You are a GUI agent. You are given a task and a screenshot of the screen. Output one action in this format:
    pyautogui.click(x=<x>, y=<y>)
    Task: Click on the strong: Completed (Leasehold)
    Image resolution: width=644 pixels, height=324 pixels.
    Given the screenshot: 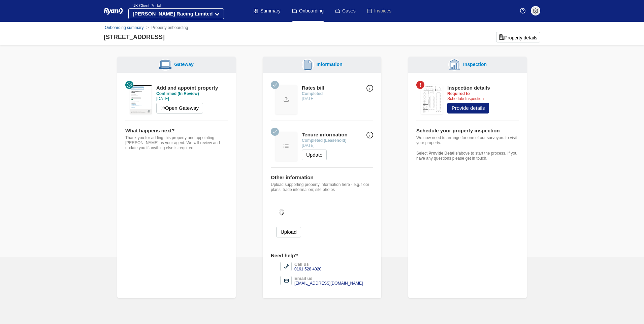 What is the action you would take?
    pyautogui.click(x=324, y=140)
    